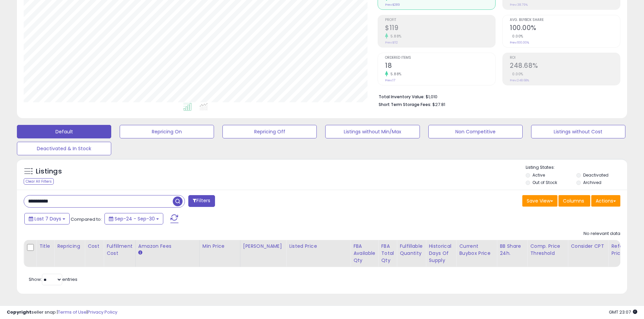 This screenshot has height=319, width=644. Describe the element at coordinates (512, 250) in the screenshot. I see `div: BB Share 24h.` at that location.